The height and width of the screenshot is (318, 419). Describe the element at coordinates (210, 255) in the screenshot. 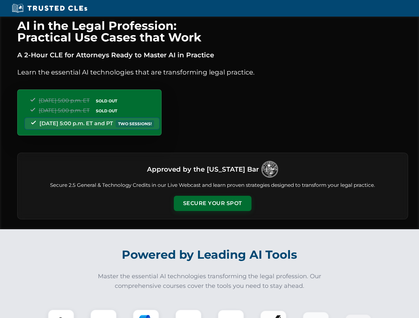

I see `h2: Powered by Leading AI Tools` at that location.